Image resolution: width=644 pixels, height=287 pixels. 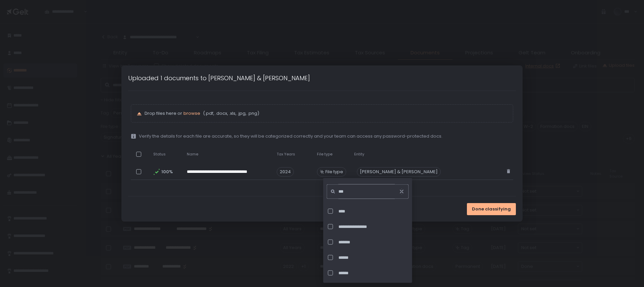 I want to click on span: Tax Years, so click(x=286, y=154).